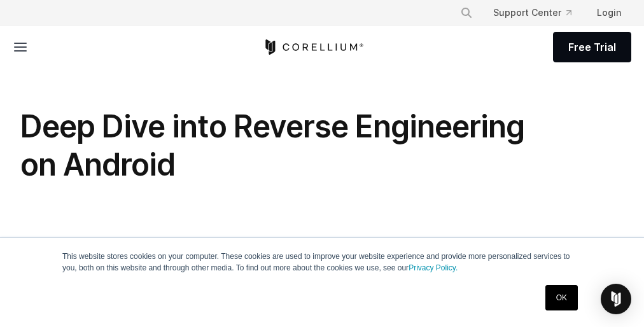 This screenshot has width=644, height=327. What do you see at coordinates (592, 47) in the screenshot?
I see `span: Free Trial` at bounding box center [592, 47].